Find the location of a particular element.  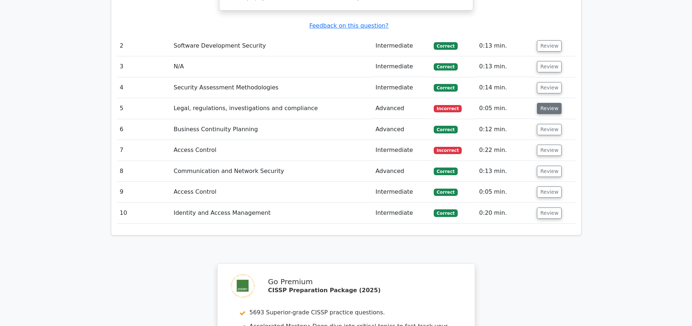

td: Software Development Security is located at coordinates (272, 46).